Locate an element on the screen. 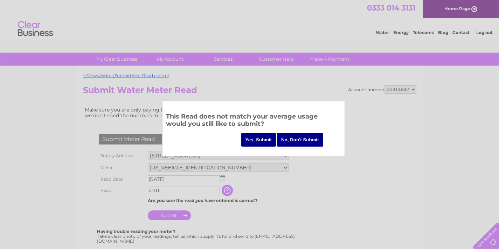  input: No, Don't Submit is located at coordinates (300, 139).